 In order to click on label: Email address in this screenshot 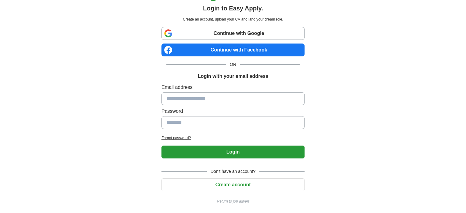, I will do `click(233, 87)`.